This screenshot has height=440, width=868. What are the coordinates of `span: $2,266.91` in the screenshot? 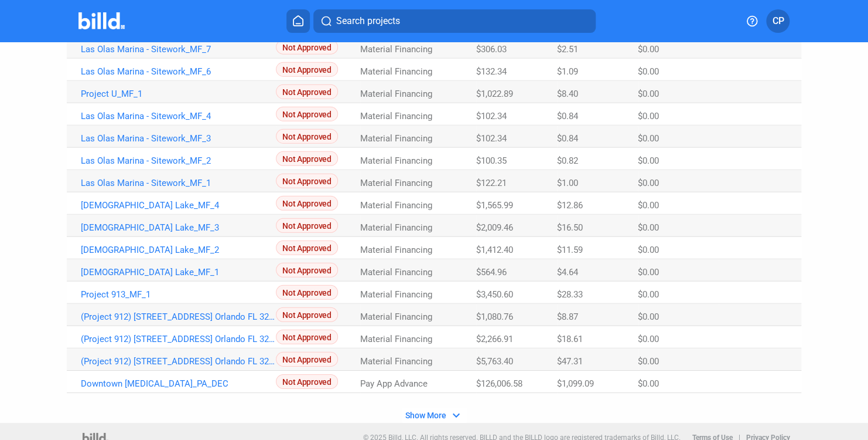 It's located at (494, 339).